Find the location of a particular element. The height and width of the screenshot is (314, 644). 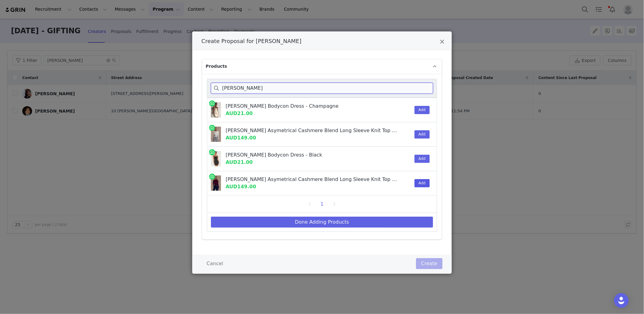

span: Products is located at coordinates (217, 66).